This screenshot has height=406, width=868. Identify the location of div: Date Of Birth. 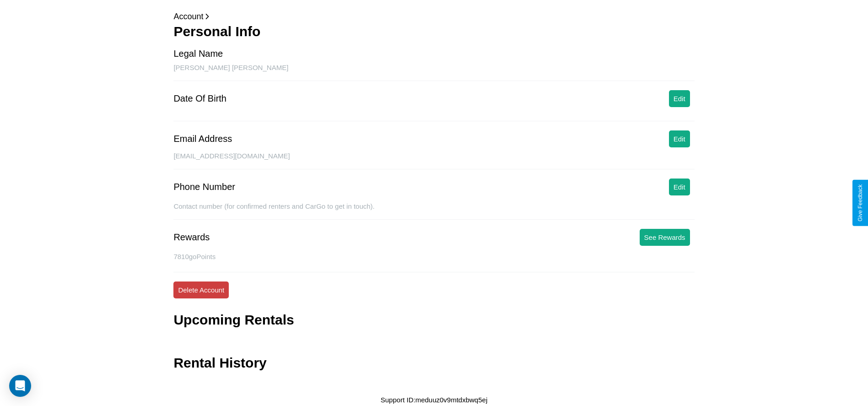
(200, 99).